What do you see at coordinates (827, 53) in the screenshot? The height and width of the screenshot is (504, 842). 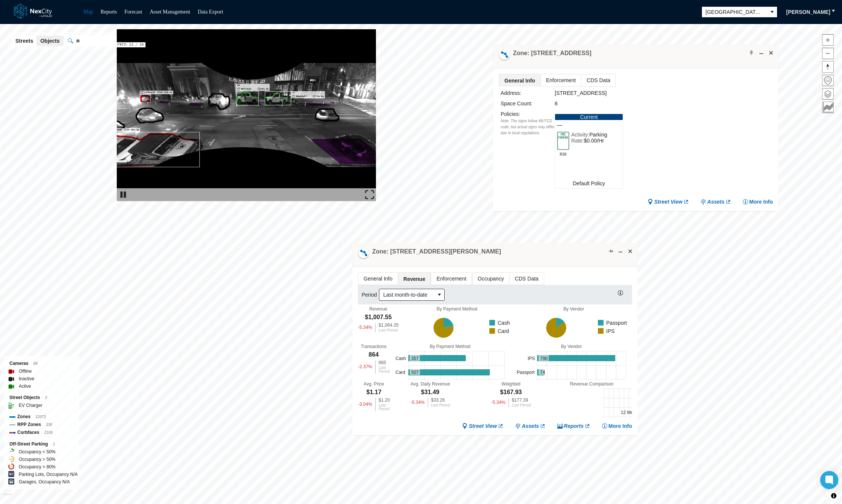 I see `button: Zoom out` at bounding box center [827, 53].